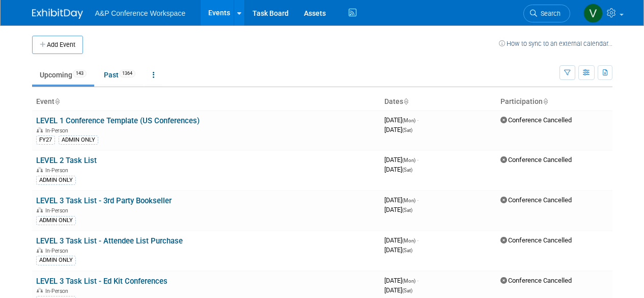  Describe the element at coordinates (555, 101) in the screenshot. I see `th: Participation` at that location.